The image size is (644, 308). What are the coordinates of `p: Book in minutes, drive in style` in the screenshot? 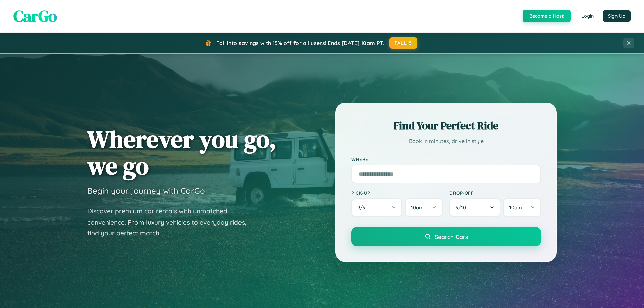 It's located at (446, 141).